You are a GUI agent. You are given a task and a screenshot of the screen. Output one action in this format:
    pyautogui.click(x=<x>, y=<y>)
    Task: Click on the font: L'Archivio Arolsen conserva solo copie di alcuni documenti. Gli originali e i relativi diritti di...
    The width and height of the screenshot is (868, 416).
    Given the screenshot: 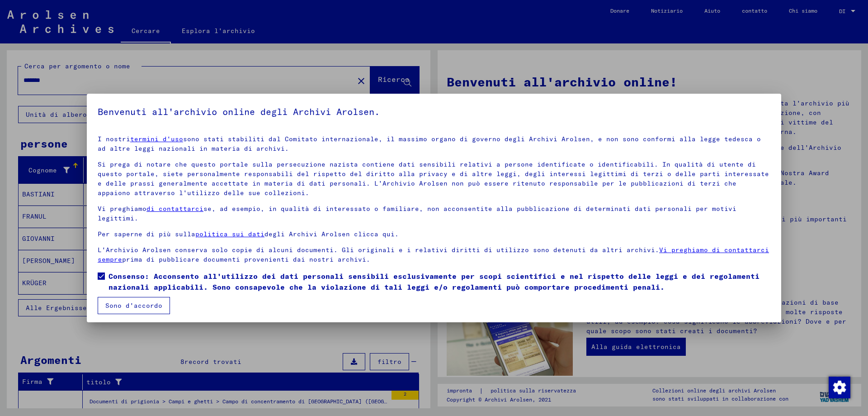 What is the action you would take?
    pyautogui.click(x=378, y=250)
    